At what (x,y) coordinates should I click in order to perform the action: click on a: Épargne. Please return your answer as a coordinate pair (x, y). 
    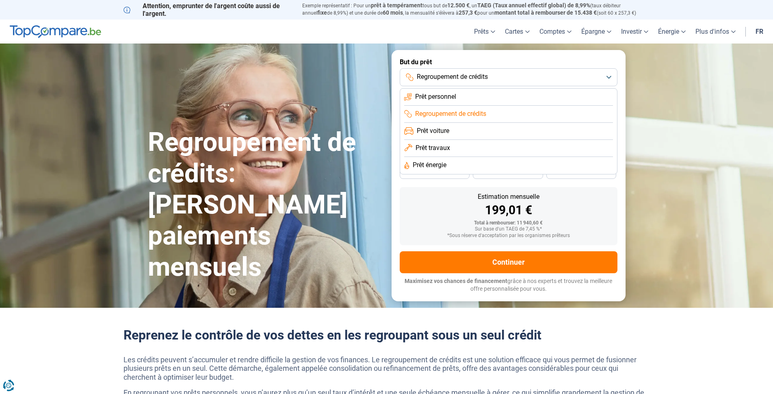
    Looking at the image, I should click on (596, 31).